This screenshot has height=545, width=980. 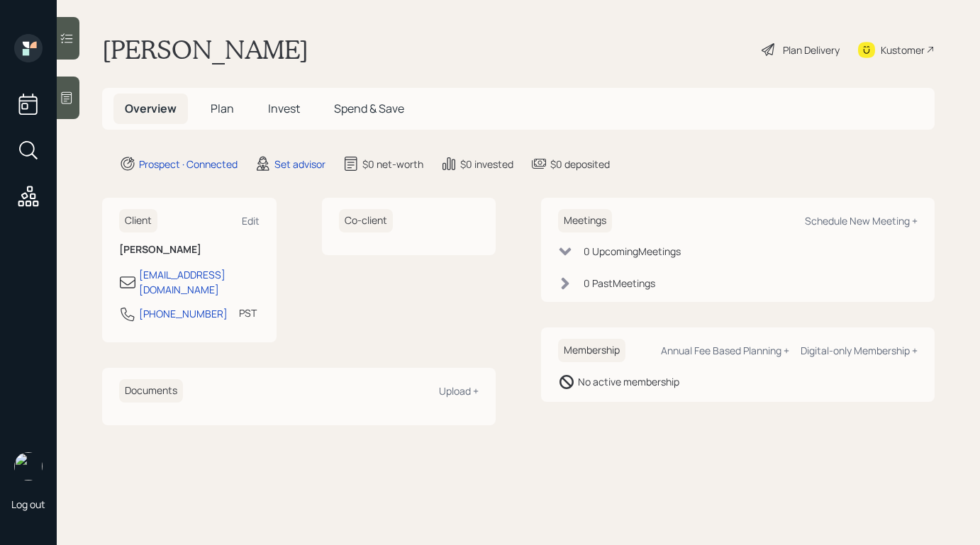 What do you see at coordinates (28, 504) in the screenshot?
I see `div: Log out` at bounding box center [28, 504].